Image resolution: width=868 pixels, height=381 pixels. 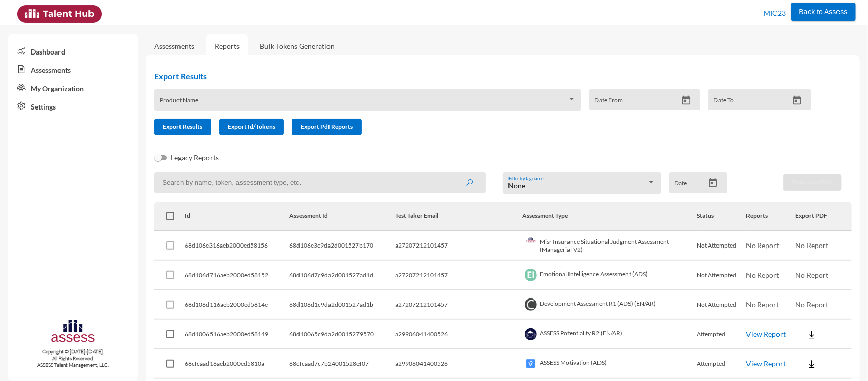 What do you see at coordinates (609, 275) in the screenshot?
I see `td: Emotional Intelligence Assessment (ADS)` at bounding box center [609, 275].